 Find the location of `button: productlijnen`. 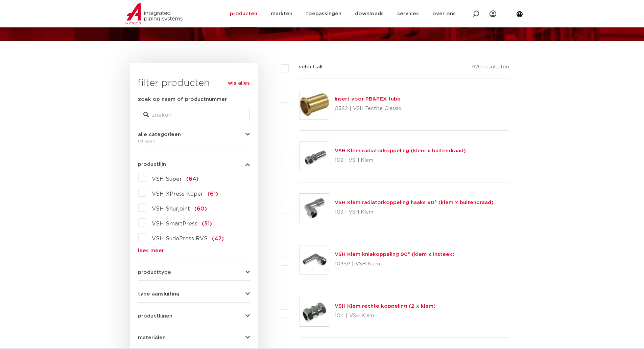

button: productlijnen is located at coordinates (194, 316).